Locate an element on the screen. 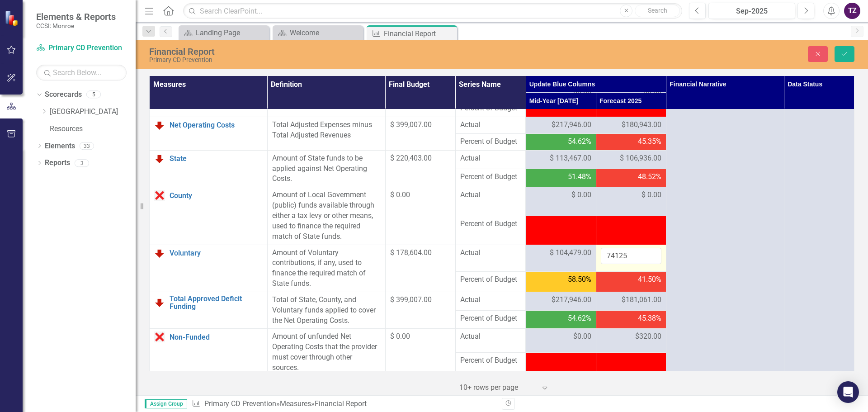  div: Open Intercom Messenger is located at coordinates (848, 392).